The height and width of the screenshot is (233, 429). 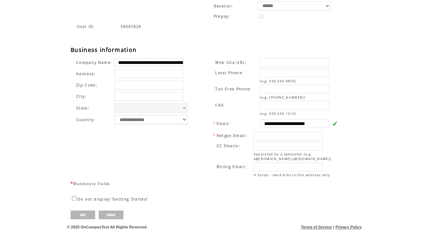 I want to click on span: State:, so click(x=94, y=108).